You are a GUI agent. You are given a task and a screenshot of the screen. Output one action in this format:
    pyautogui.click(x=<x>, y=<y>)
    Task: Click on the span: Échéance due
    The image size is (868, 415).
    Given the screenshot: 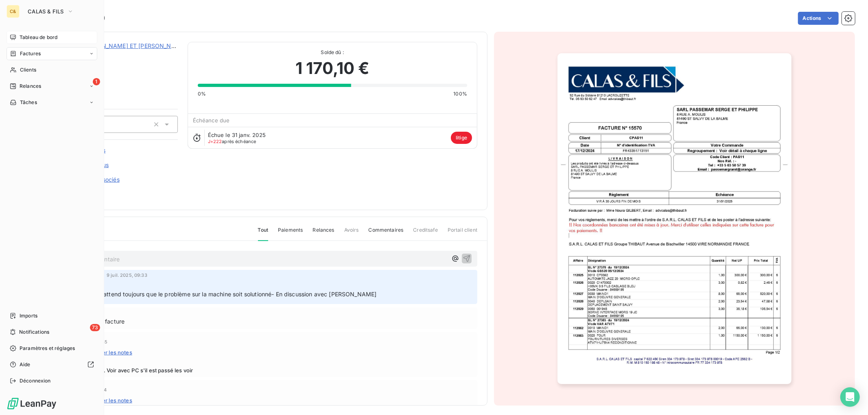 What is the action you would take?
    pyautogui.click(x=212, y=120)
    